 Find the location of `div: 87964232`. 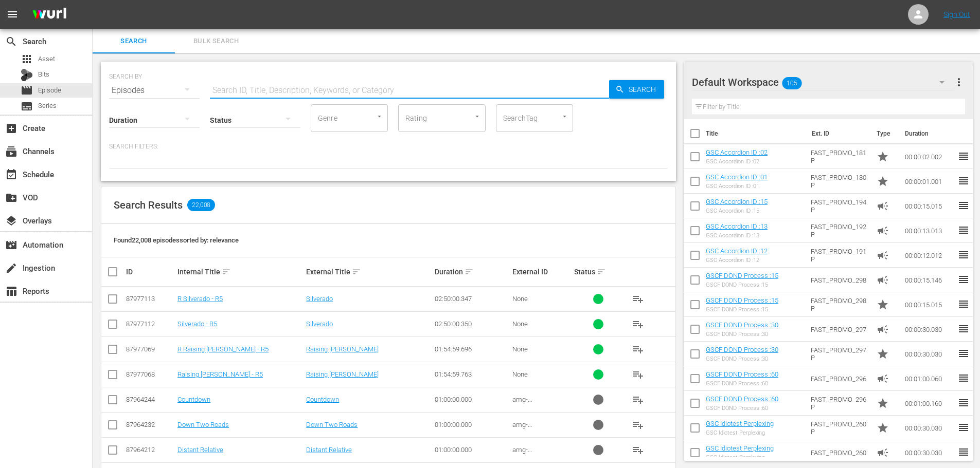

div: 87964232 is located at coordinates (150, 425).